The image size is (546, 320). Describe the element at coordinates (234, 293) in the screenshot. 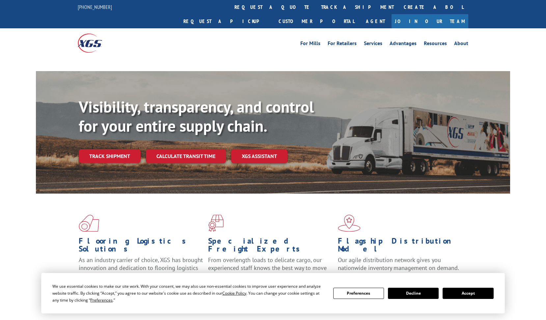

I see `span: Cookie Policy` at that location.